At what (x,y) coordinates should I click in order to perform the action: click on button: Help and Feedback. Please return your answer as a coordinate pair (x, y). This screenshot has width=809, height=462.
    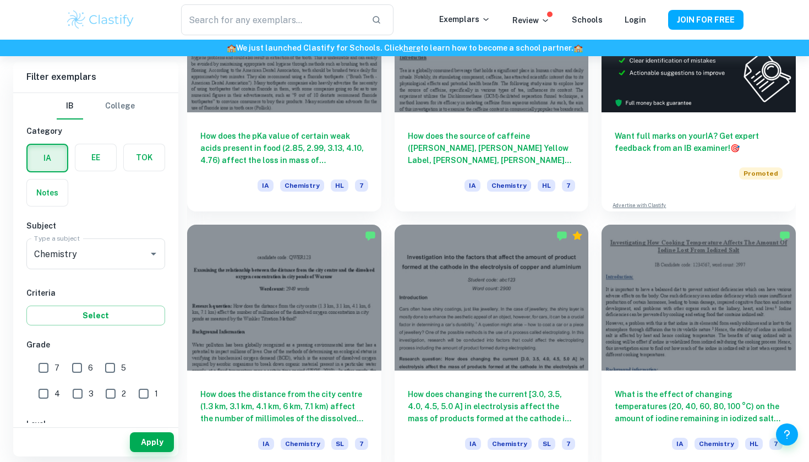
    Looking at the image, I should click on (787, 434).